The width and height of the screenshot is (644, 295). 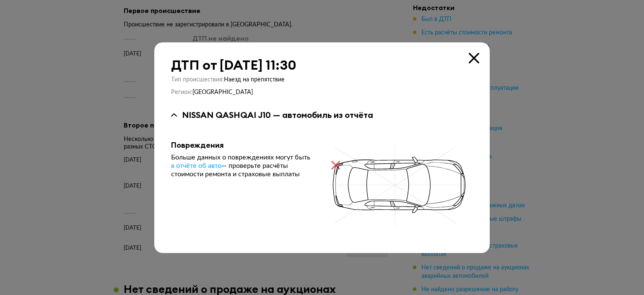 What do you see at coordinates (196, 166) in the screenshot?
I see `a: в отчёте об авто` at bounding box center [196, 166].